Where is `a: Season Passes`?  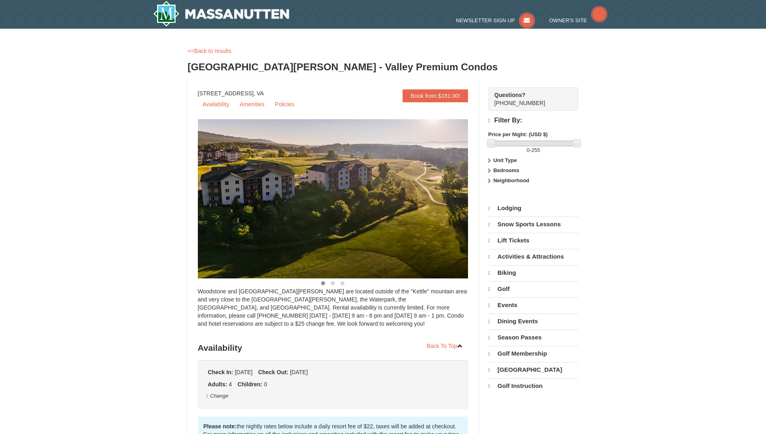 a: Season Passes is located at coordinates (533, 337).